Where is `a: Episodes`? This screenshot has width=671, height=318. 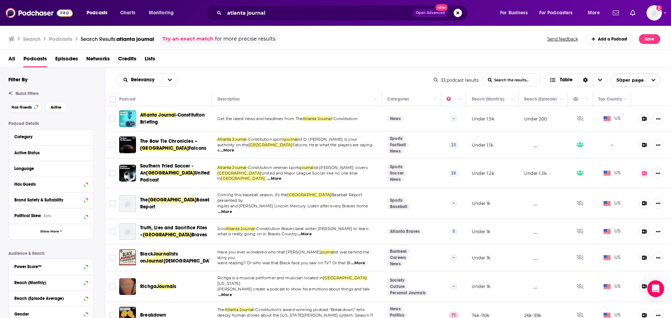 a: Episodes is located at coordinates (66, 60).